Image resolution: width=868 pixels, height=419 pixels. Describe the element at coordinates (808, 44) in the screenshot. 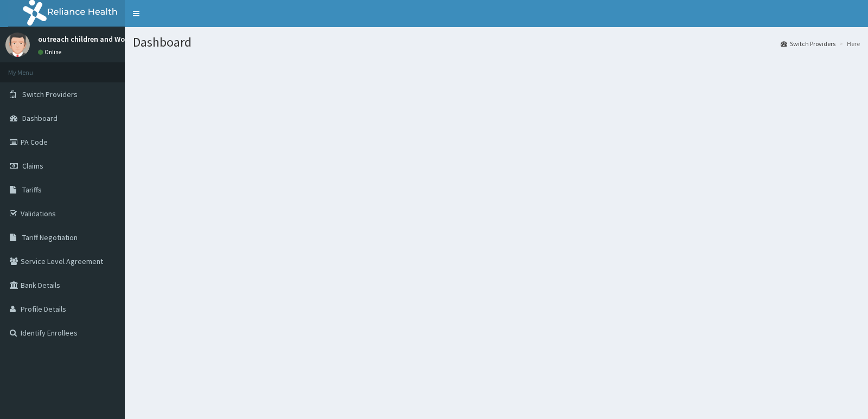

I see `a: Switch Providers` at that location.